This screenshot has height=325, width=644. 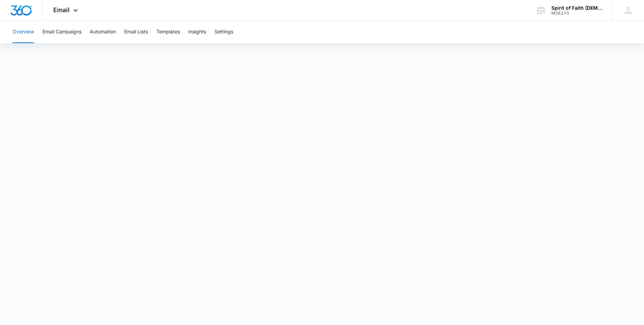 What do you see at coordinates (577, 13) in the screenshot?
I see `div: account id` at bounding box center [577, 13].